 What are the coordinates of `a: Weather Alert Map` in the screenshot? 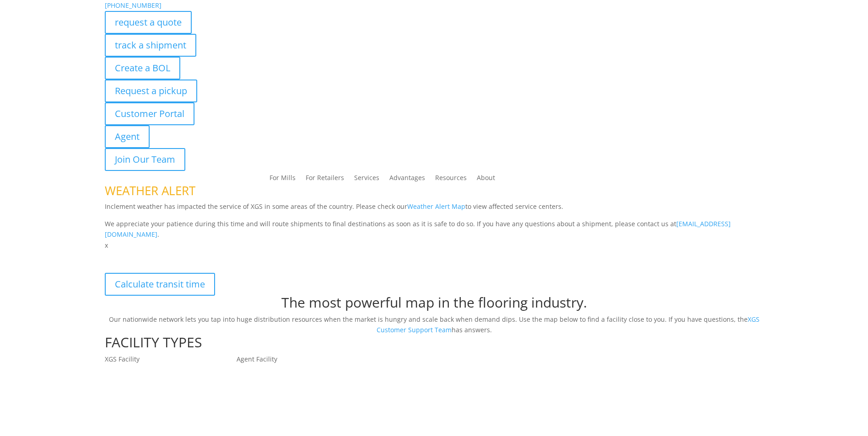 It's located at (436, 207).